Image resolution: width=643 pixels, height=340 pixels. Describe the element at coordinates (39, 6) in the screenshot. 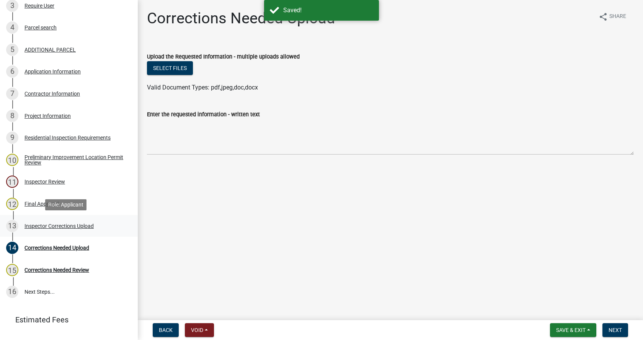

I see `div: Require User` at that location.